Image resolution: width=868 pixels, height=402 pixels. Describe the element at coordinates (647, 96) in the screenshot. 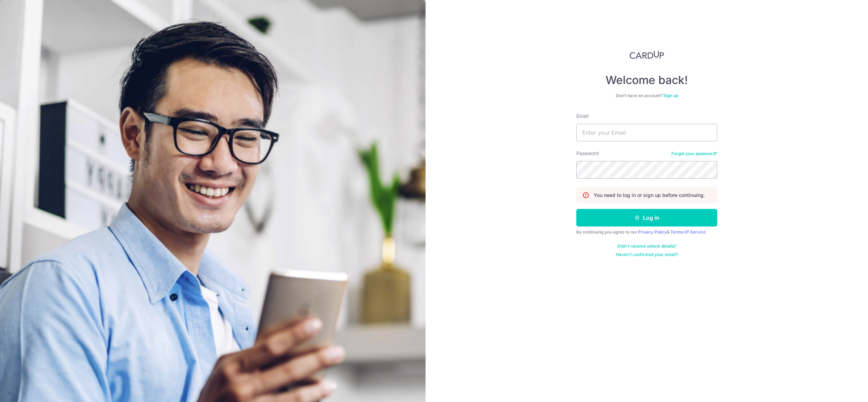

I see `div: Don’t have an account?` at that location.